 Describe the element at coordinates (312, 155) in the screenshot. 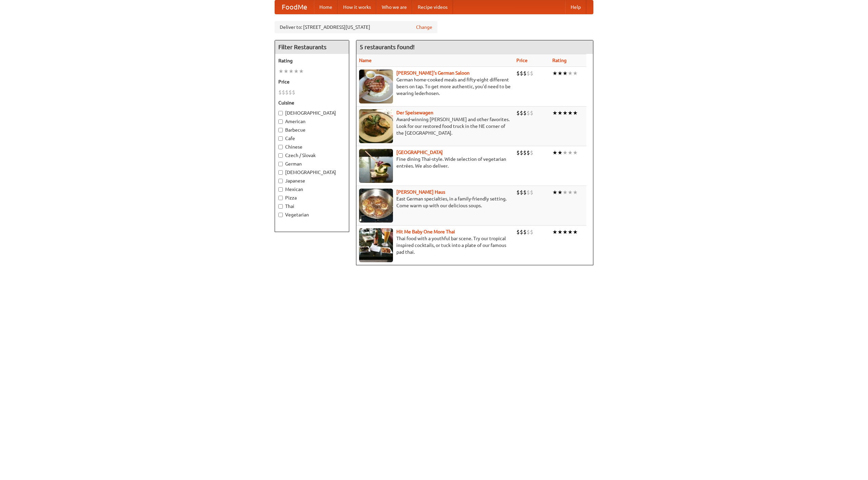

I see `label: Czech / Slovak` at that location.